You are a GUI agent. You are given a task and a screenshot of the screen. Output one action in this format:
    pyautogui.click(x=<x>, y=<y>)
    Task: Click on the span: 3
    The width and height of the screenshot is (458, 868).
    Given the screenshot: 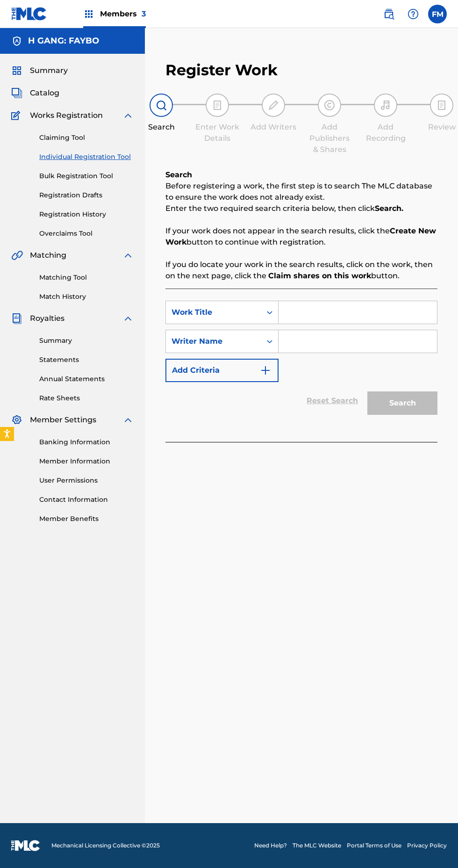 What is the action you would take?
    pyautogui.click(x=144, y=14)
    